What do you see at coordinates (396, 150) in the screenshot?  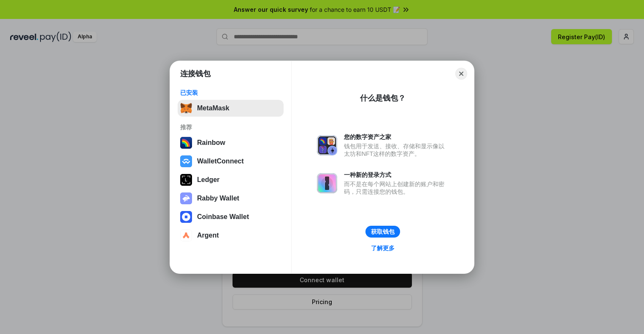 I see `div: 钱包用于发送、接收、存储和显示像以太坊和NFT这样的数字资产。` at bounding box center [396, 150].